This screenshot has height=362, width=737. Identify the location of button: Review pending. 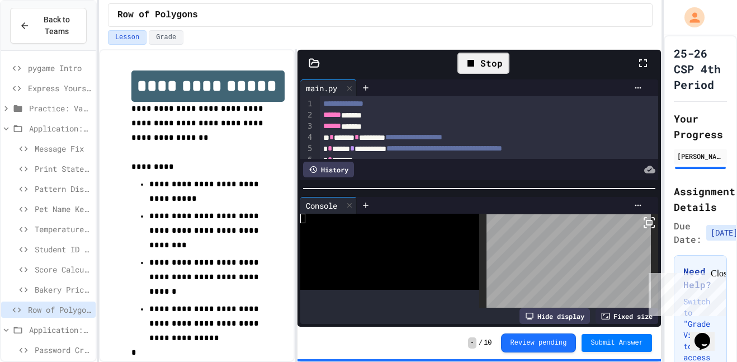
(539, 343).